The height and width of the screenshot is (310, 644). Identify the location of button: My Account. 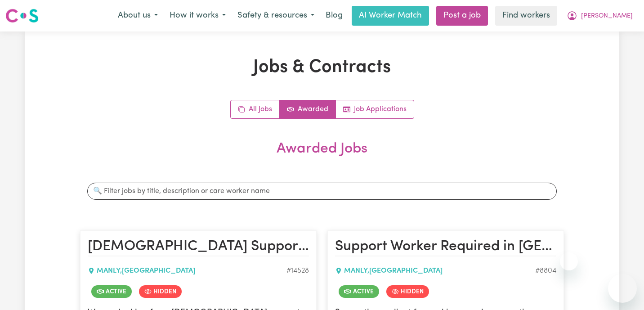
(599, 16).